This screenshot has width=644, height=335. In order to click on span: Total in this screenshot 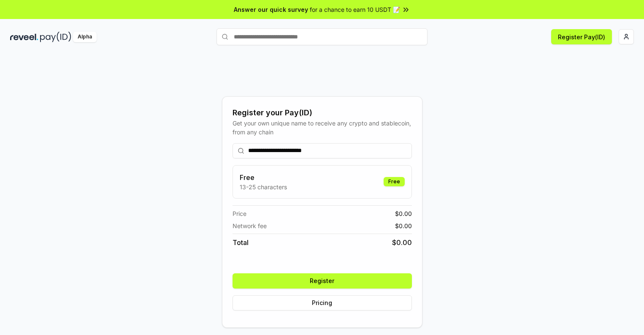, I will do `click(240, 242)`.